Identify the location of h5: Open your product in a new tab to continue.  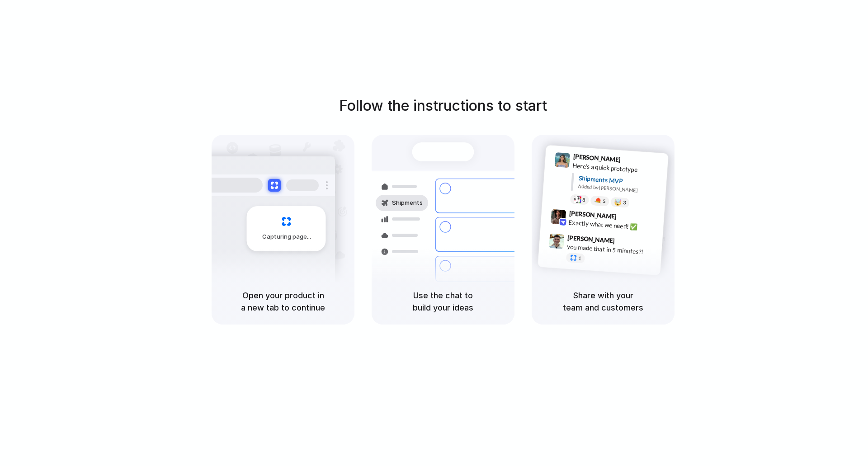
(283, 301).